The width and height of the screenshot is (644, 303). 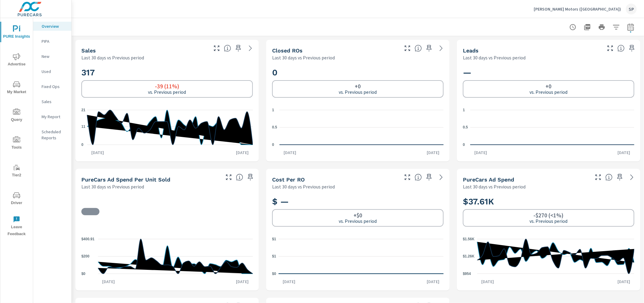 I want to click on div: nav menu, so click(x=17, y=129).